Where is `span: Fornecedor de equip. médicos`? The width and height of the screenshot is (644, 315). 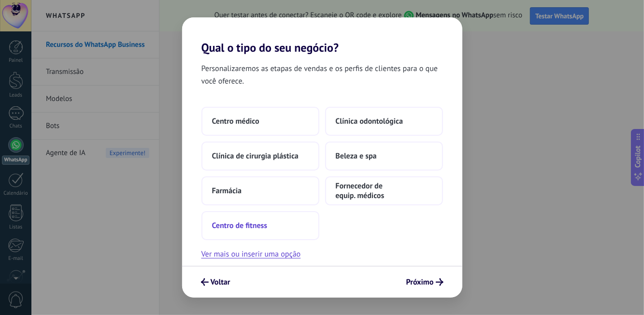 span: Fornecedor de equip. médicos is located at coordinates (384, 191).